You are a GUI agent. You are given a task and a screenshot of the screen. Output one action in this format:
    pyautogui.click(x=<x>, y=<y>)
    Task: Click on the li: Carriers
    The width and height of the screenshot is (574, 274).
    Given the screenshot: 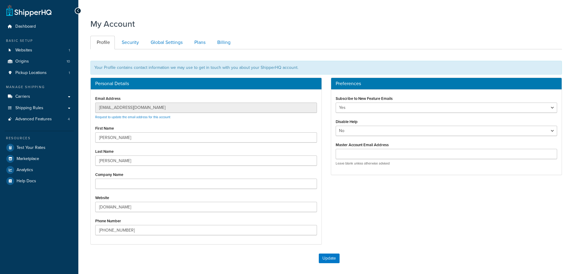 What is the action you would take?
    pyautogui.click(x=39, y=97)
    